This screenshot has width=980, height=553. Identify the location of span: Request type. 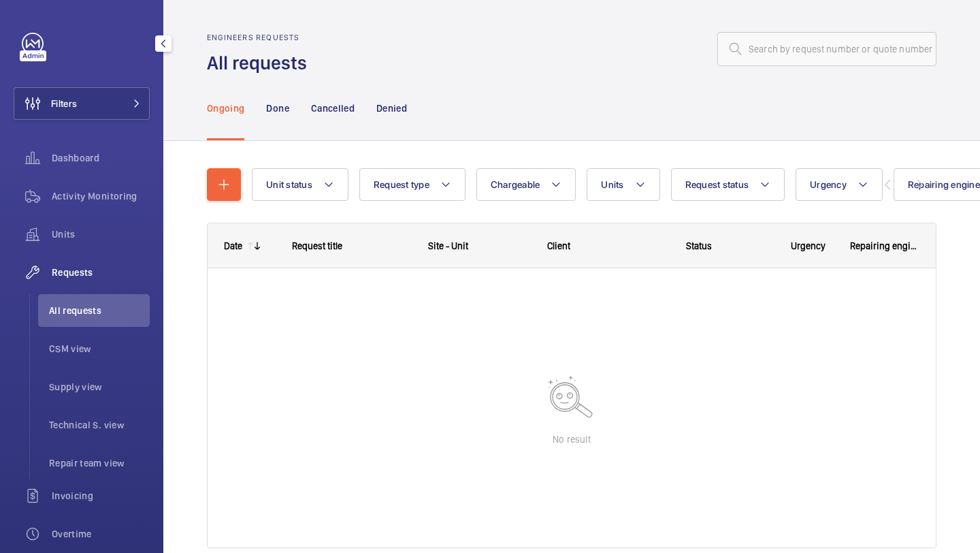
(401, 184).